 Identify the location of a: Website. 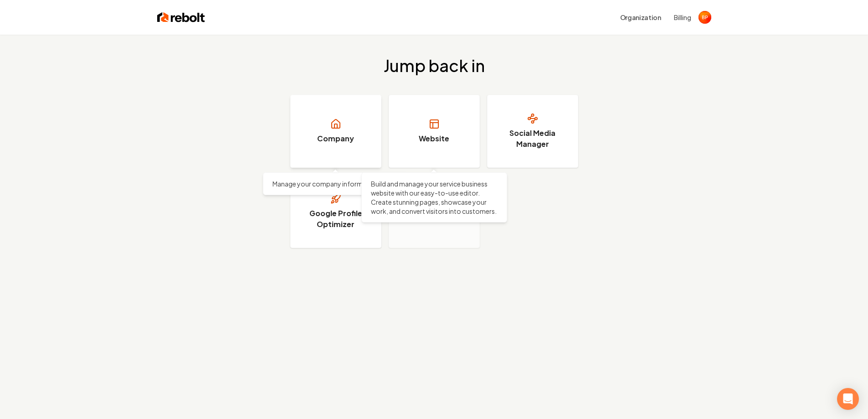
(434, 131).